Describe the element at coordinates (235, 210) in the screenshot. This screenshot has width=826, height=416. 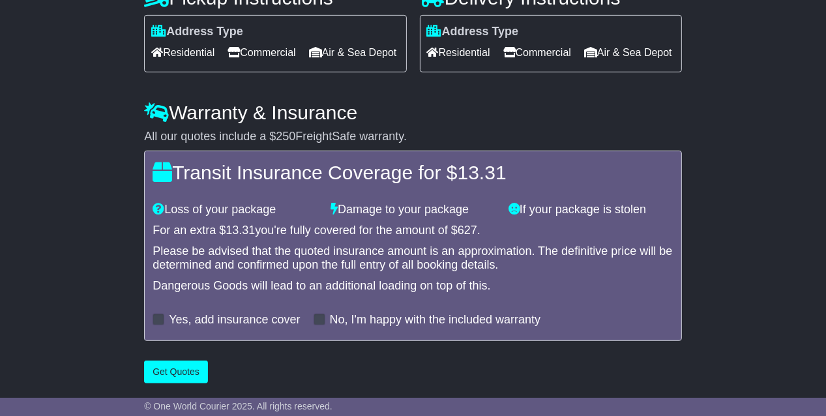
I see `div: Loss of your package` at that location.